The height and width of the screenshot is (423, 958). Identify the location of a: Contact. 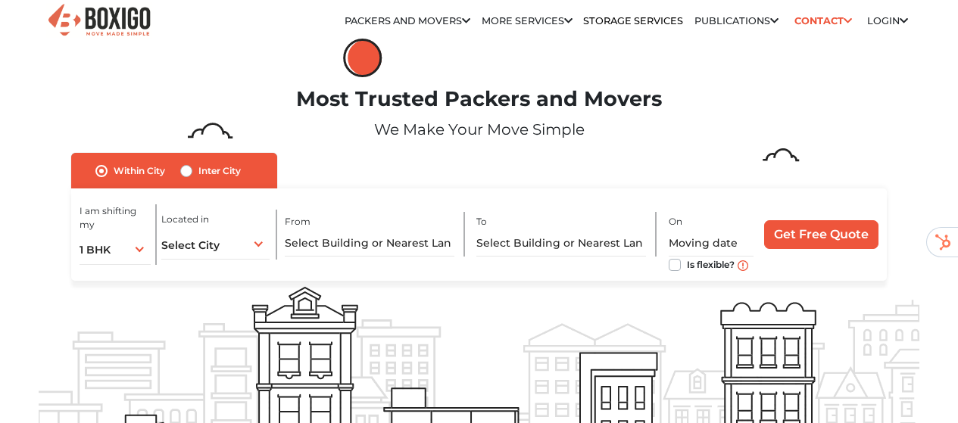
(822, 20).